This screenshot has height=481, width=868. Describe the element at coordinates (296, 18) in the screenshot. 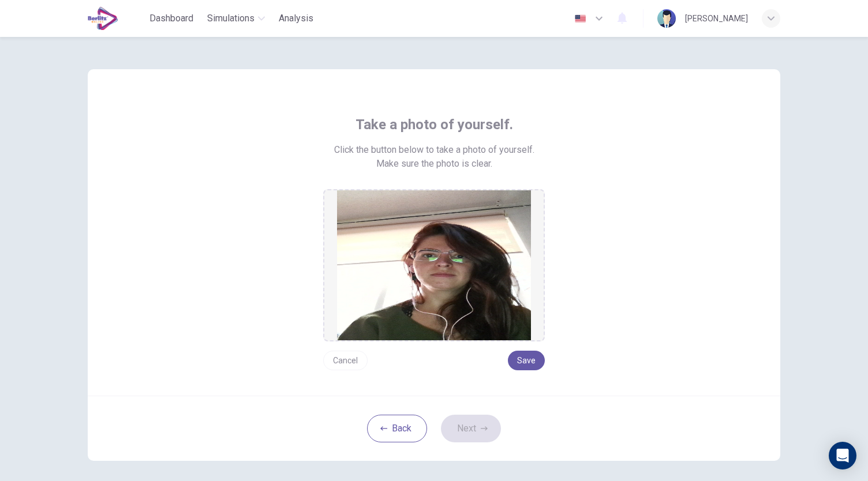

I see `button: Analysis` at that location.